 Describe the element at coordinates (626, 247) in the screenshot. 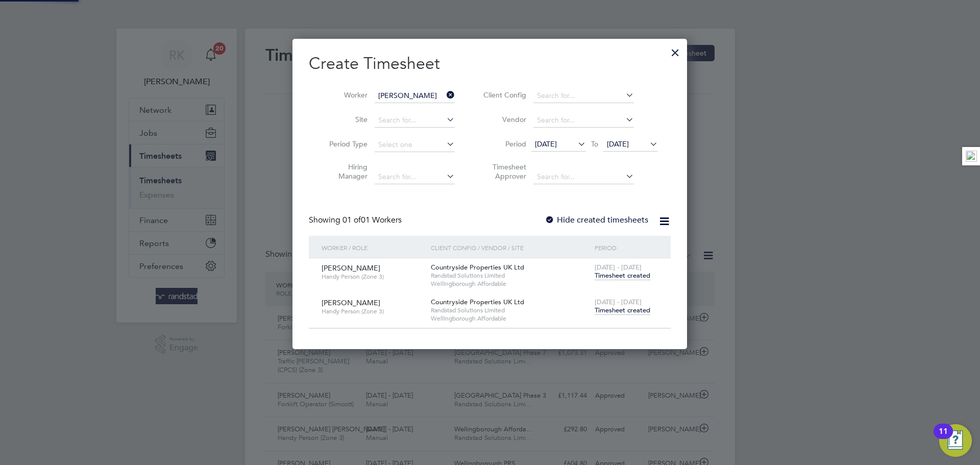

I see `div: Period` at that location.